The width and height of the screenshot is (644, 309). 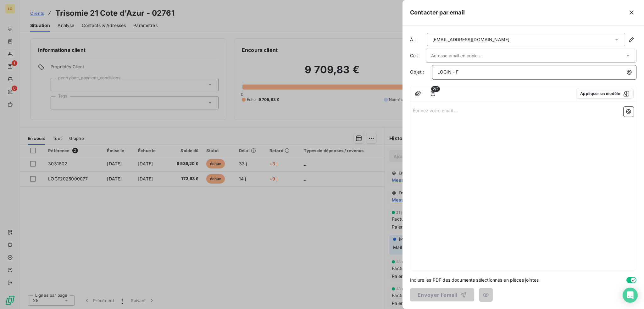 What do you see at coordinates (475, 279) in the screenshot?
I see `span: Inclure les PDF des documents sélectionnés en pièces jointes` at bounding box center [475, 279].